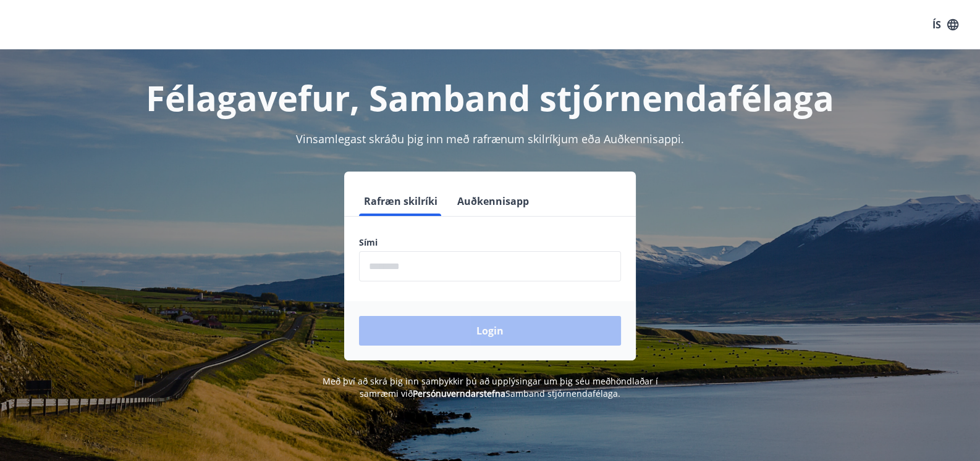 This screenshot has width=980, height=461. What do you see at coordinates (459, 393) in the screenshot?
I see `a: Persónuverndarstefna` at bounding box center [459, 393].